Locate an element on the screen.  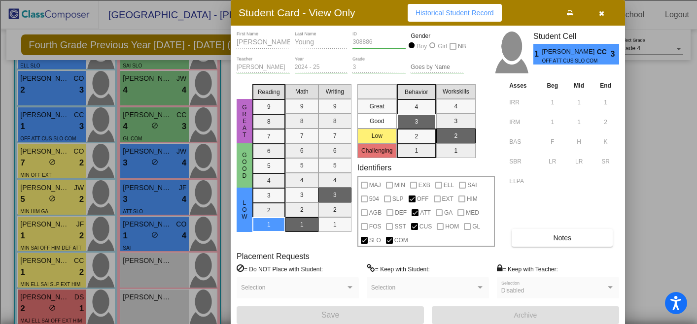
div: This outline has no content. Would you like to delete it? is located at coordinates (349, 214).